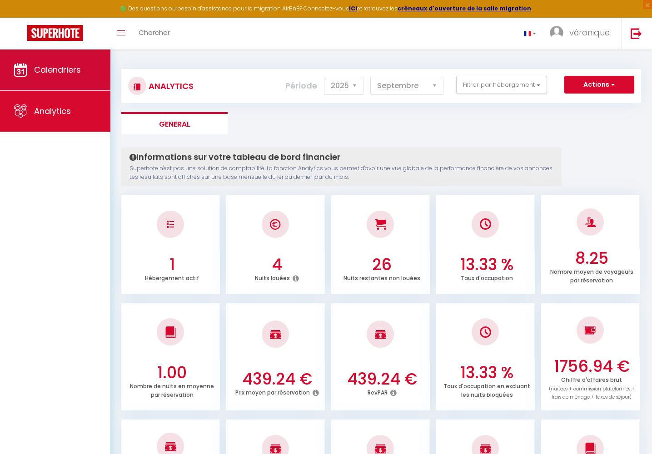  I want to click on p: Hébergement actif, so click(172, 277).